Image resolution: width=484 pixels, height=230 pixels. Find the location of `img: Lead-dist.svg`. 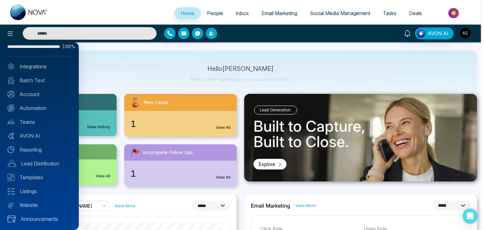

img: Lead-dist.svg is located at coordinates (12, 163).